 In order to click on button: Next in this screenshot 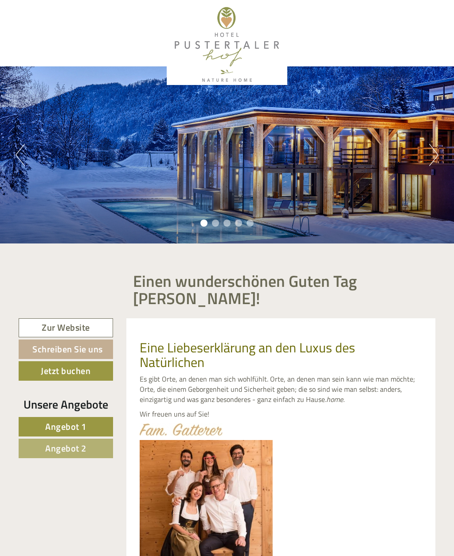, I will do `click(433, 155)`.